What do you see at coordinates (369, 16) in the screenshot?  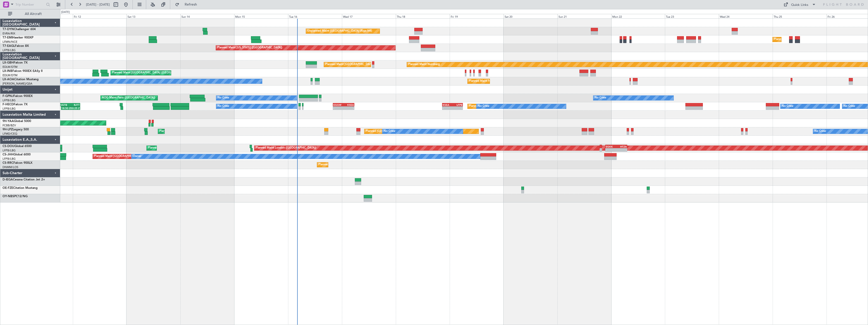 I see `div: Wed 17` at bounding box center [369, 16].